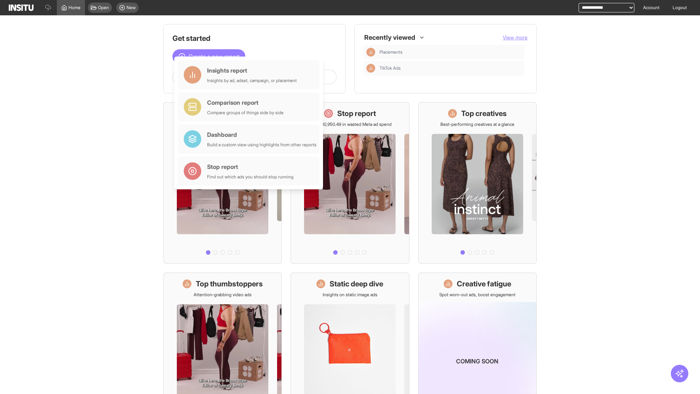 This screenshot has width=700, height=394. What do you see at coordinates (245, 102) in the screenshot?
I see `div: Comparison report` at bounding box center [245, 102].